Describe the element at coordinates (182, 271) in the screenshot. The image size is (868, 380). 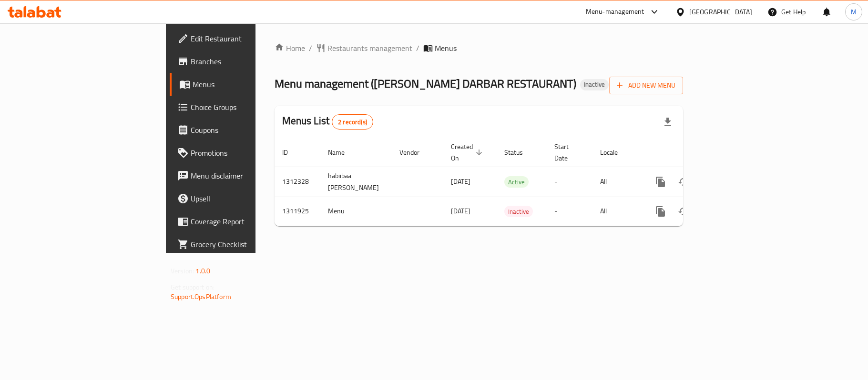
I see `span: Version:` at that location.